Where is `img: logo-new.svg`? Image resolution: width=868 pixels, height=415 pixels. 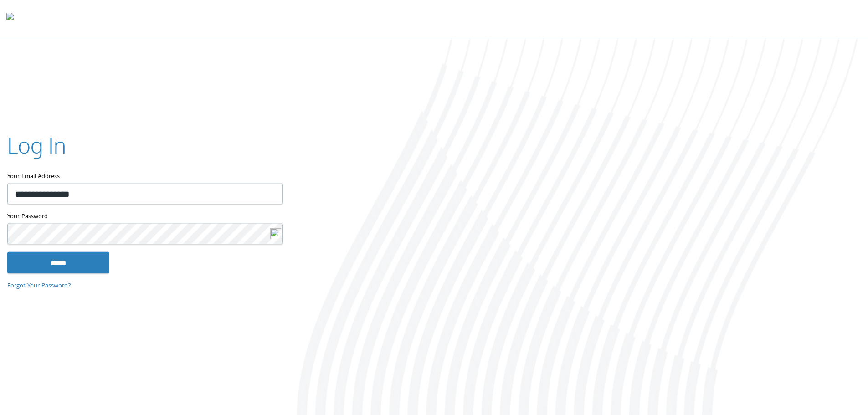
img: logo-new.svg is located at coordinates (276, 234).